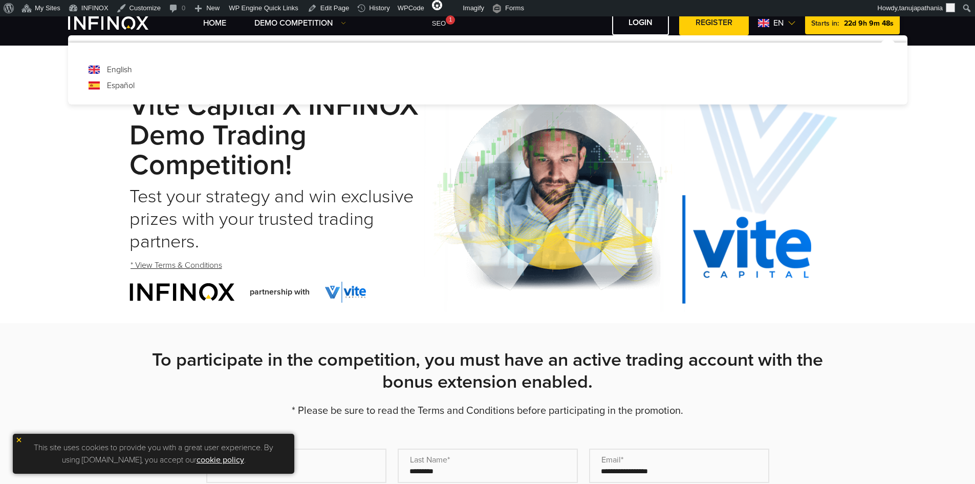  What do you see at coordinates (825, 23) in the screenshot?
I see `span: Starts in:` at bounding box center [825, 23].